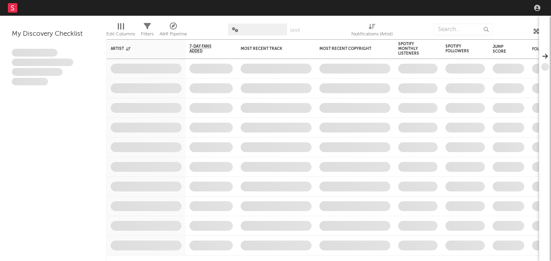 The image size is (551, 261). I want to click on button: Save, so click(295, 30).